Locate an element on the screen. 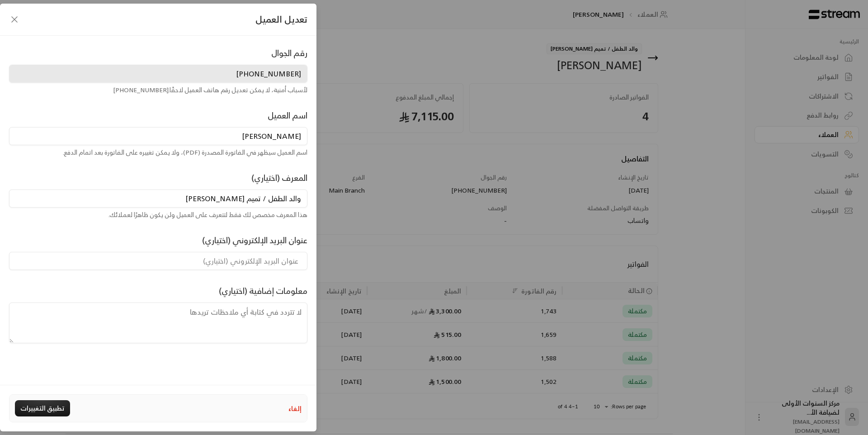 The width and height of the screenshot is (868, 435). button: تطبيق التغييرات is located at coordinates (43, 408).